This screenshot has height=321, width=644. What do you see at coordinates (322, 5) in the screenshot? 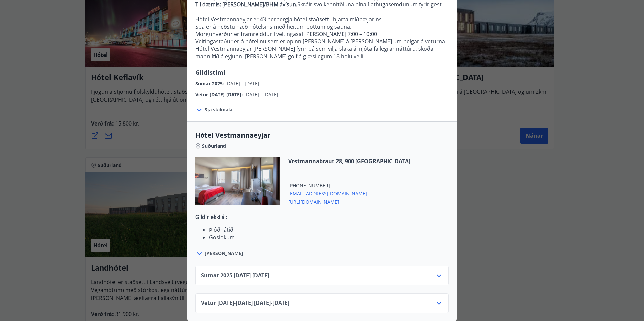
I see `p: Skráir svo kennitöluna þína í athugasemdunum fyrir gest.` at bounding box center [322, 5].